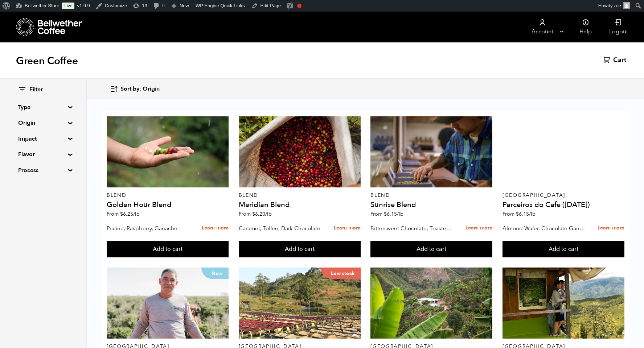 The height and width of the screenshot is (348, 644). What do you see at coordinates (585, 27) in the screenshot?
I see `a: Help` at bounding box center [585, 27].